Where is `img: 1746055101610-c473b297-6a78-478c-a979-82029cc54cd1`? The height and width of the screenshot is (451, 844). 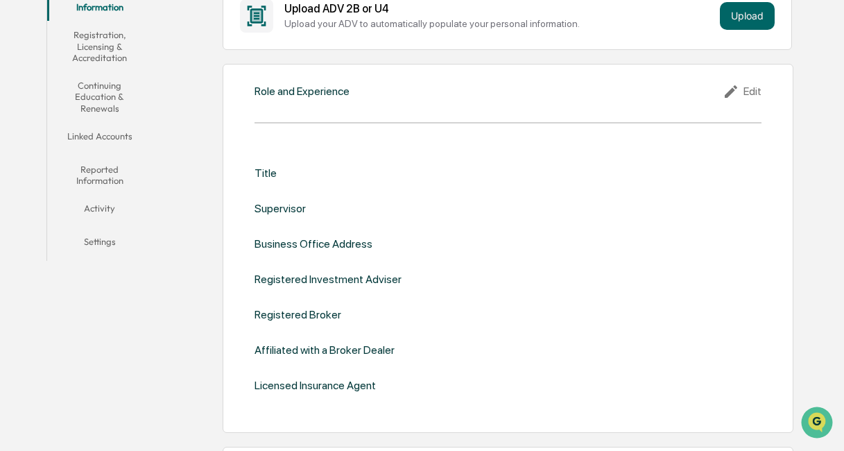
img: 1746055101610-c473b297-6a78-478c-a979-82029cc54cd1 is located at coordinates (26, 119).